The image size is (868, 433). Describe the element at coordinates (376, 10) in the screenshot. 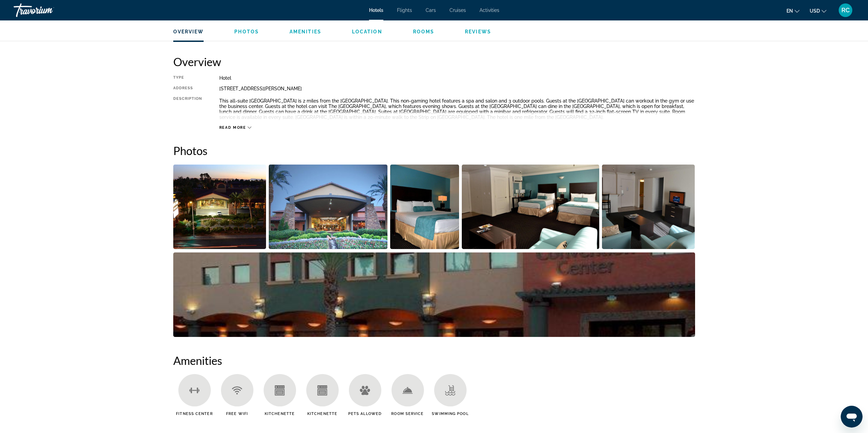

I see `span: Hotels` at that location.